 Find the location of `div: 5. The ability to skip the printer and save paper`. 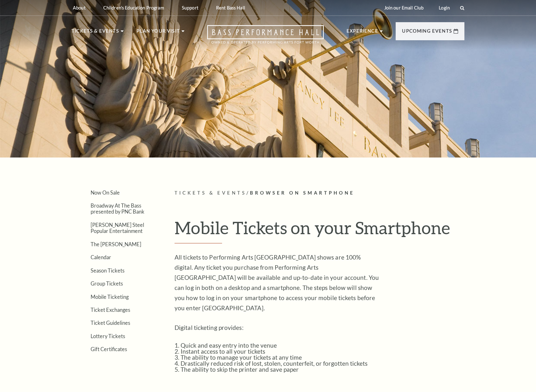

div: 5. The ability to skip the printer and save paper is located at coordinates (278, 369).